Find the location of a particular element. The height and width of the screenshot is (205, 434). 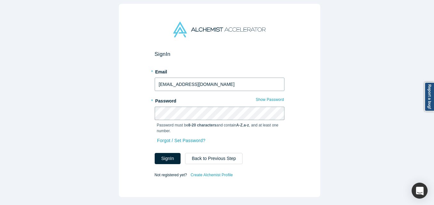

p: Password must be and contain , , and at least one number. is located at coordinates (220, 128).